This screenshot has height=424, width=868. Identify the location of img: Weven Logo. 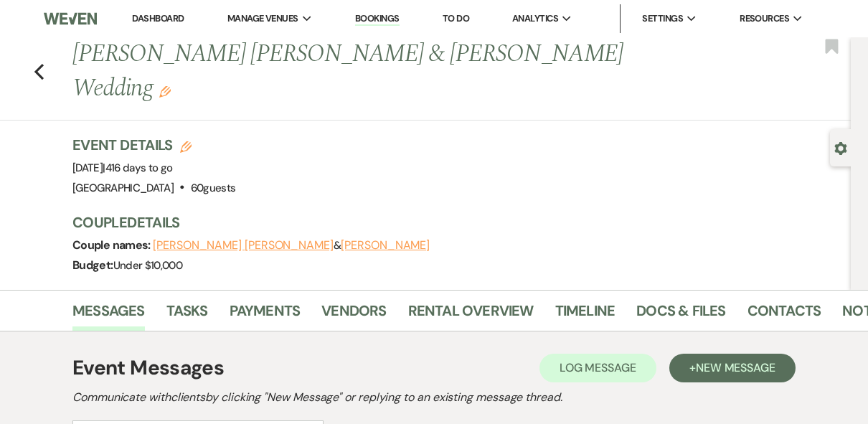
(70, 19).